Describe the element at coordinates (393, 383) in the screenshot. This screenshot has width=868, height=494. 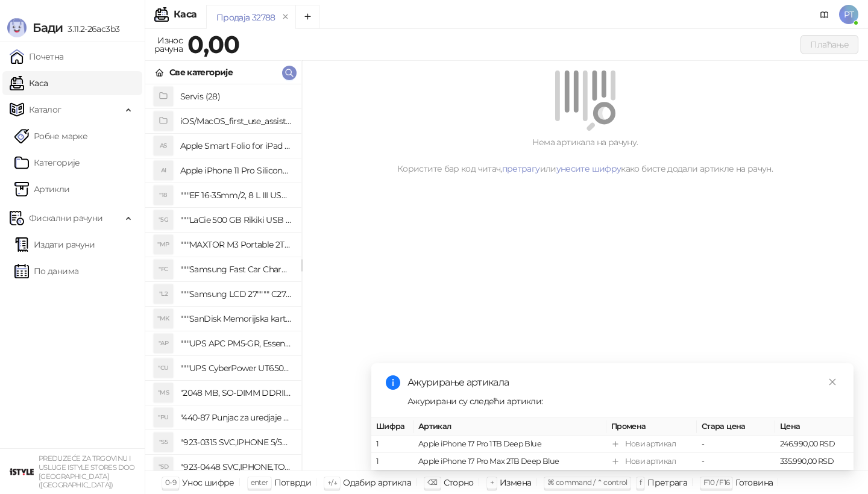
I see `span: info-circle` at that location.